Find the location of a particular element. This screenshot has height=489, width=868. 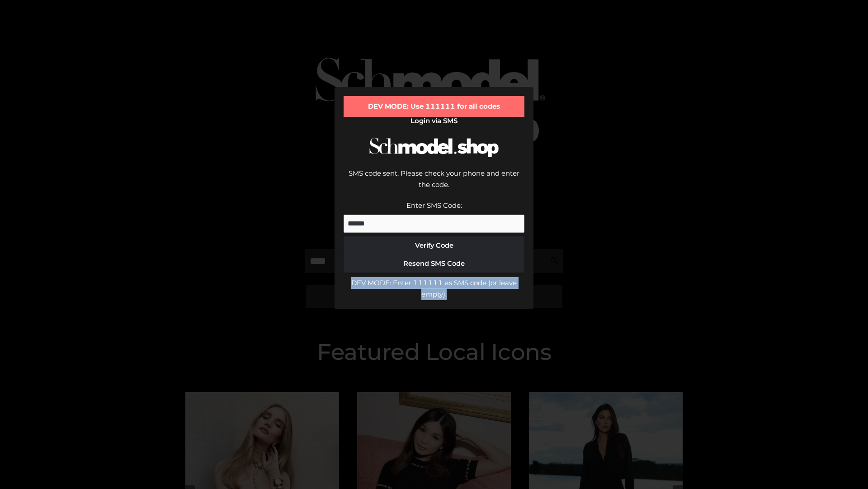

button: Verify Code is located at coordinates (434, 246).